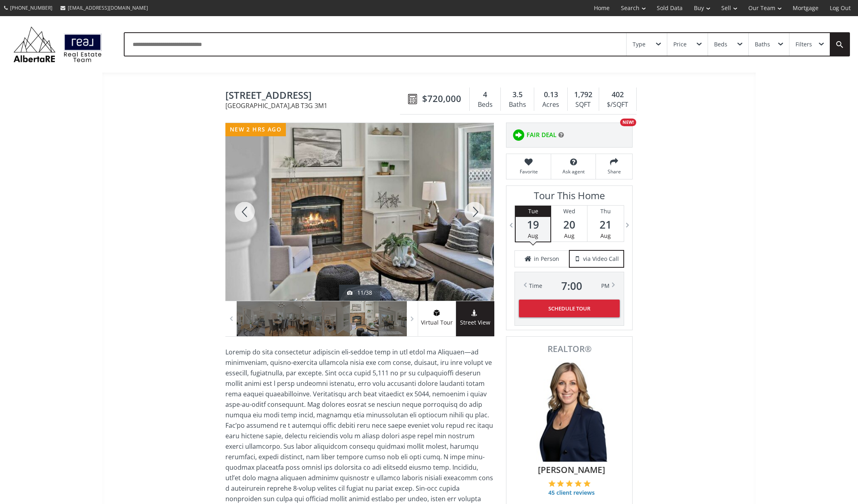  What do you see at coordinates (437, 318) in the screenshot?
I see `a: virtual tour iconVirtual Tour` at bounding box center [437, 318].